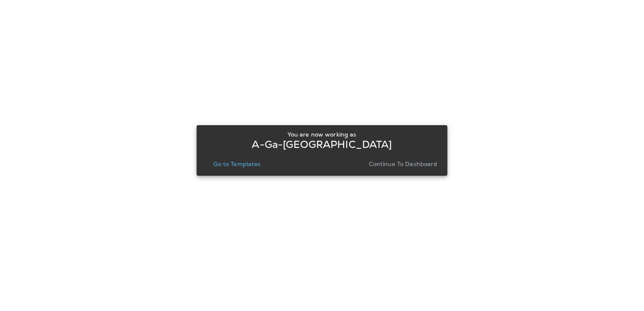 This screenshot has height=311, width=644. What do you see at coordinates (321, 135) in the screenshot?
I see `p: You are now working as` at bounding box center [321, 135].